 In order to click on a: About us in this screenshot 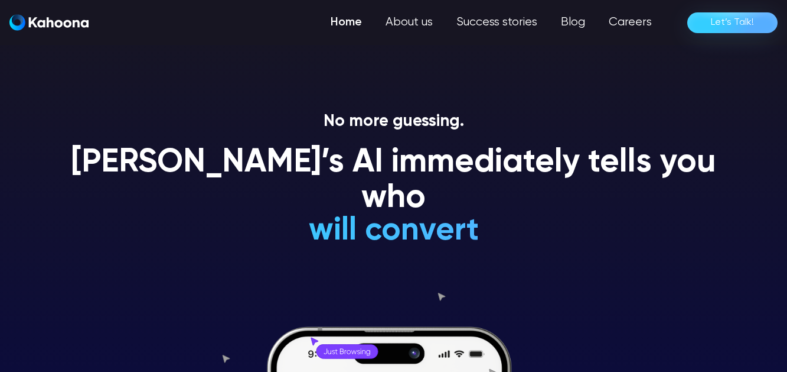, I will do `click(409, 22)`.